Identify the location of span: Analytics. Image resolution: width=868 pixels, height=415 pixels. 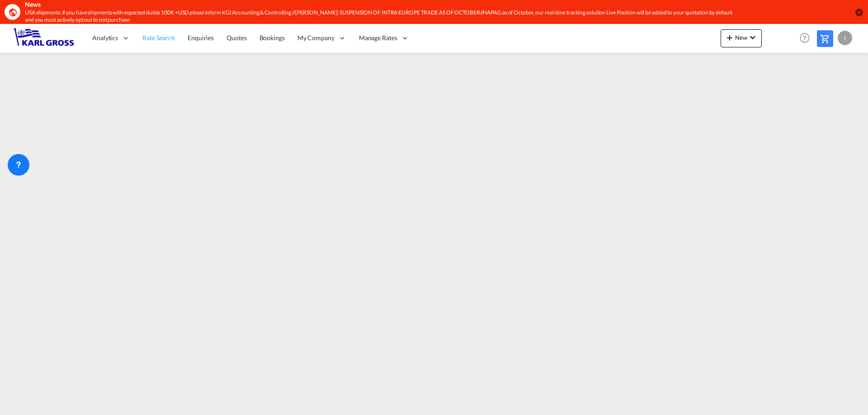
(105, 38).